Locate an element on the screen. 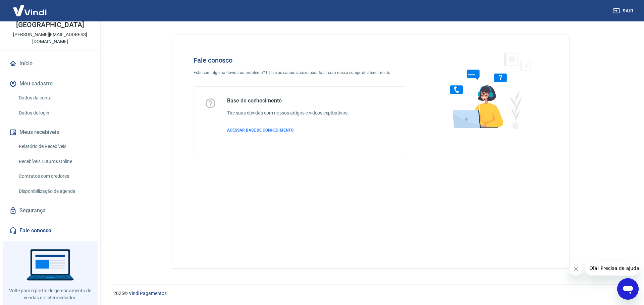  img: Vindi is located at coordinates (30, 11).